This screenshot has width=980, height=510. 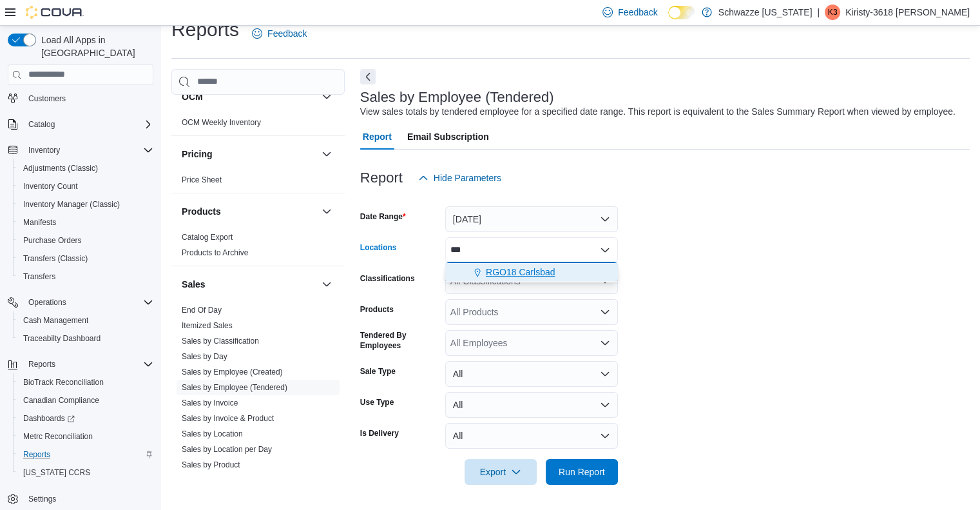 I want to click on button: Open list of options, so click(x=605, y=312).